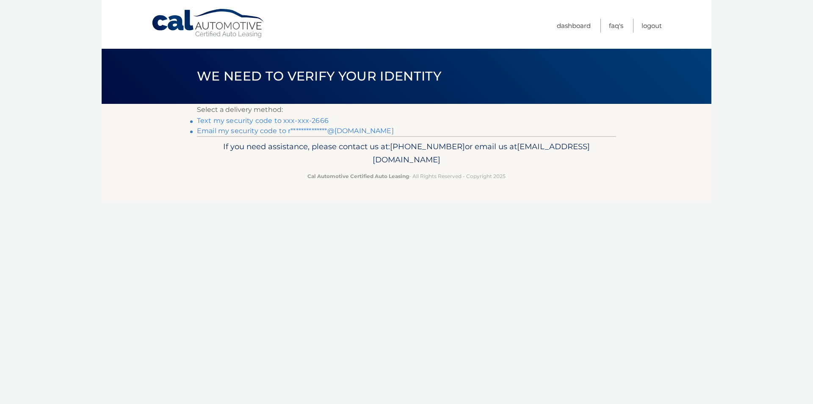 The image size is (813, 404). What do you see at coordinates (616, 25) in the screenshot?
I see `a: FAQ's` at bounding box center [616, 25].